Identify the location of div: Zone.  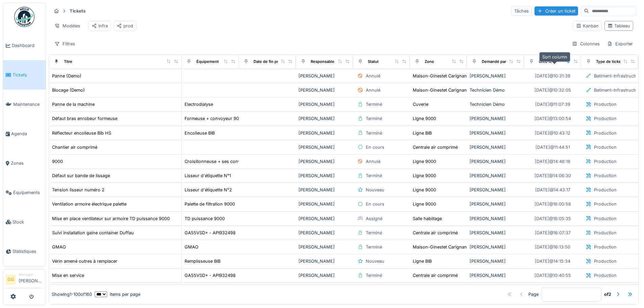
(429, 62).